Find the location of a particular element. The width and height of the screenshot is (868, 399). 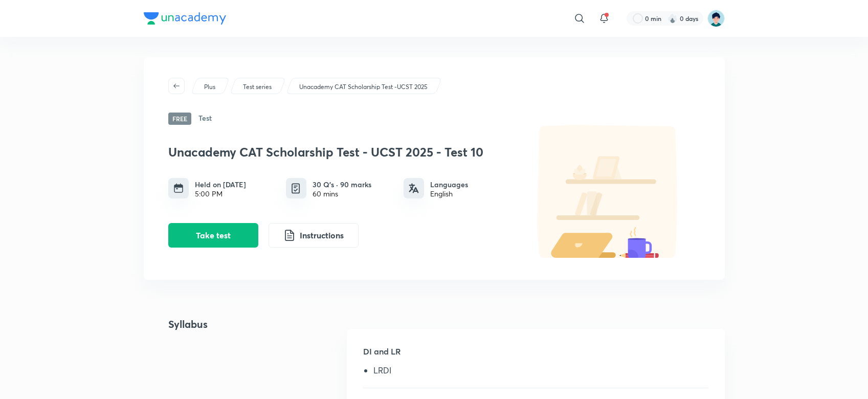

h3: Unacademy CAT Scholarship Test - UCST 2025 - Test 10 is located at coordinates (340, 152).